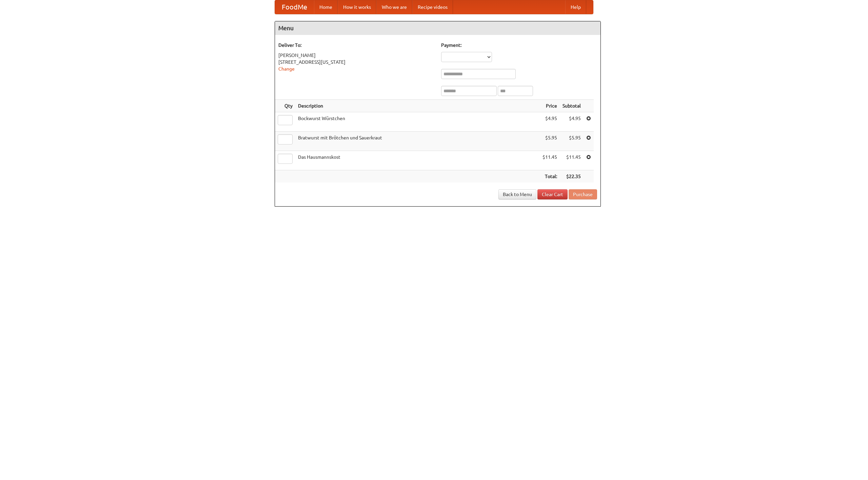  I want to click on td: Bratwurst mit Brötchen und Sauerkraut, so click(417, 141).